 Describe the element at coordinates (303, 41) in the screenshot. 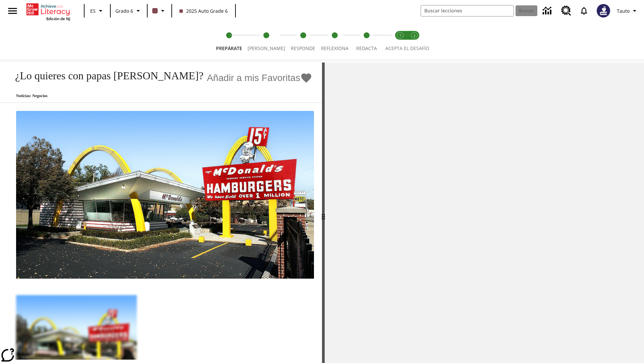

I see `button: Responde step 3 of 5` at that location.